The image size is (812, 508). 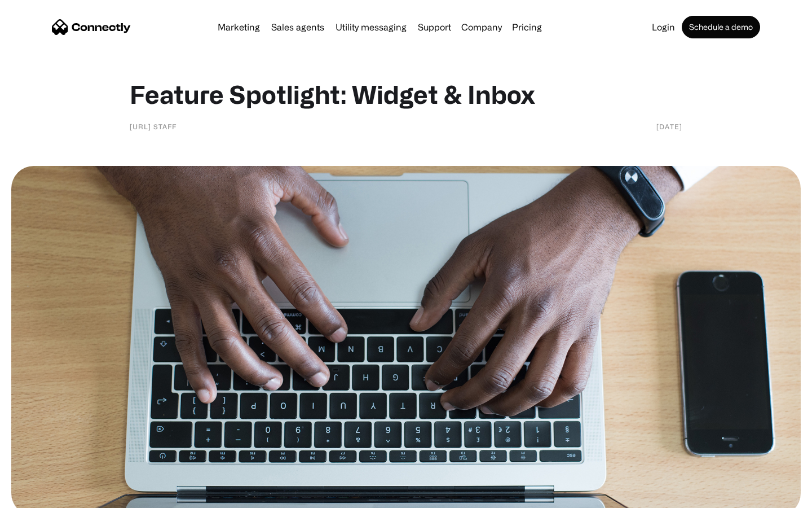 I want to click on h1: Feature Spotlight: Widget & Inbox, so click(x=406, y=94).